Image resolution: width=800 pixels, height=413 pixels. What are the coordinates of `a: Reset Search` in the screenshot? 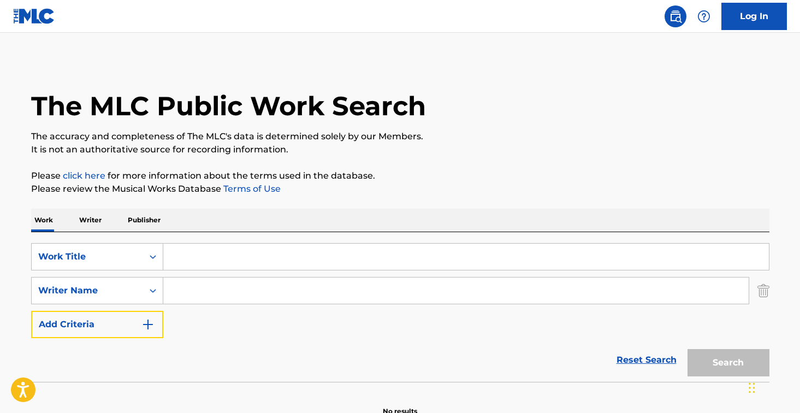 It's located at (647, 360).